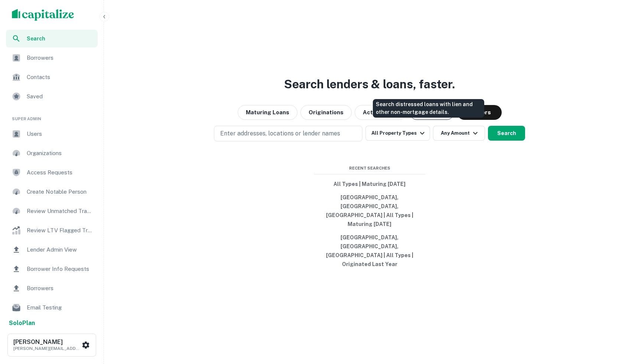 Image resolution: width=635 pixels, height=364 pixels. Describe the element at coordinates (51, 308) in the screenshot. I see `div: Email Testing` at that location.